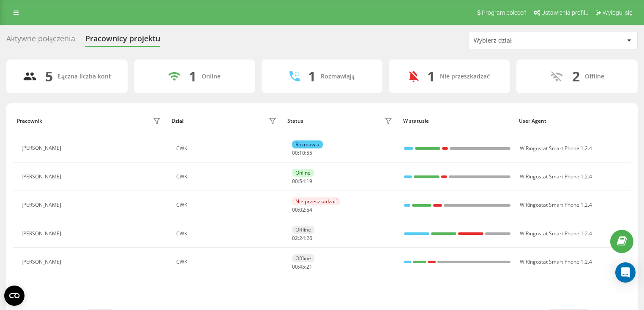  Describe the element at coordinates (309, 267) in the screenshot. I see `span: 21` at that location.